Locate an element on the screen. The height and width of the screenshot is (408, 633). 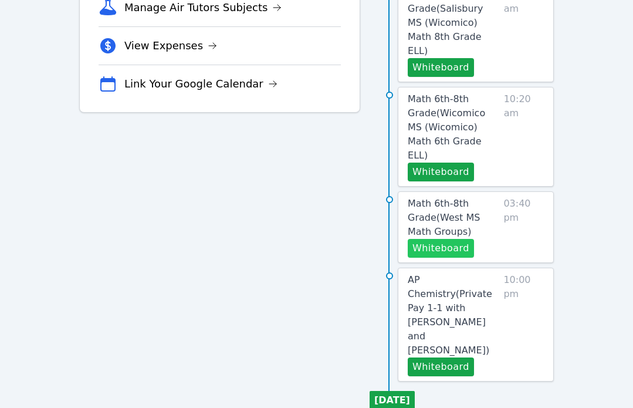
span: Math 6th-8th Grade ( Wicomico MS (Wicomico) Math 6th Grade ELL ) is located at coordinates (447, 127).